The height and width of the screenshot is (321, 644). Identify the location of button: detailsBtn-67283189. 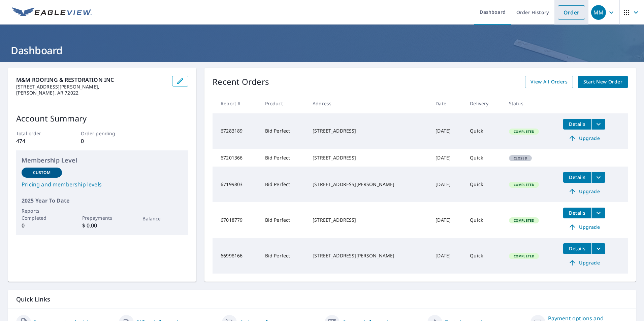
(578, 124).